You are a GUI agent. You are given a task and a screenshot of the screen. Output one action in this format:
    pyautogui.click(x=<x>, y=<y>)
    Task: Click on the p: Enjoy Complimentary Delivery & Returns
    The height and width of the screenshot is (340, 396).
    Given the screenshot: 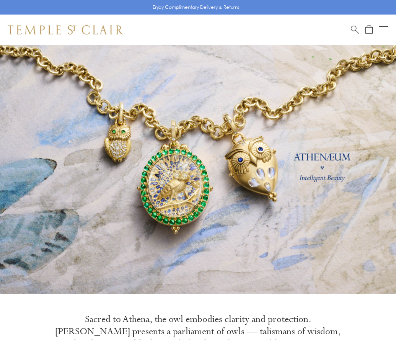 What is the action you would take?
    pyautogui.click(x=196, y=7)
    